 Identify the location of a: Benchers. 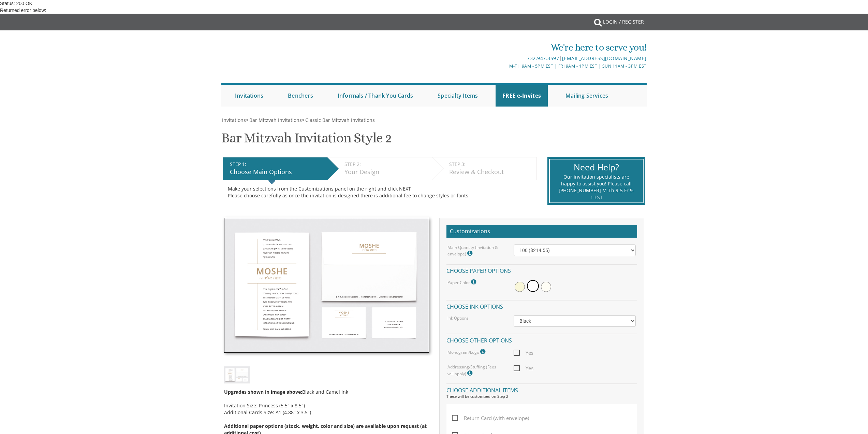
(301, 95).